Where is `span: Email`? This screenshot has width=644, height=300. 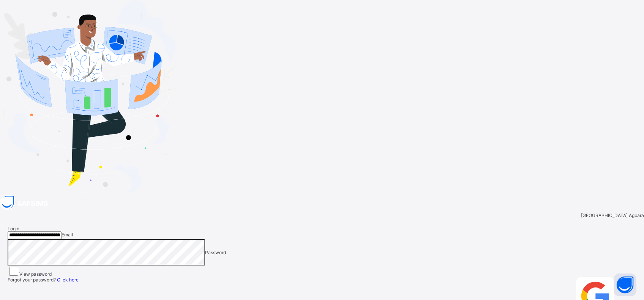
span: Email is located at coordinates (67, 235).